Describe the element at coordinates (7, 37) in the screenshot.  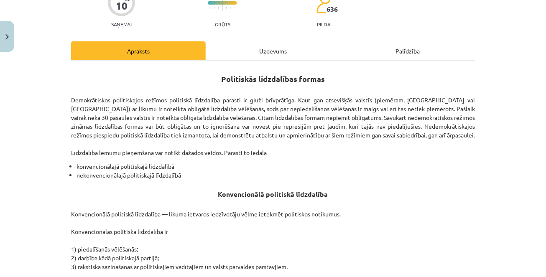
I see `img: icon-close-lesson-0947bae3869378f0d4975bcd49f059093ad1ed9edebbc8119c70593378902aed.svg` at that location.